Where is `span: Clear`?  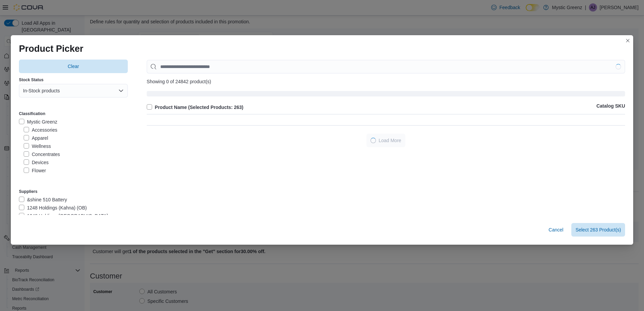 span: Clear is located at coordinates (73, 66).